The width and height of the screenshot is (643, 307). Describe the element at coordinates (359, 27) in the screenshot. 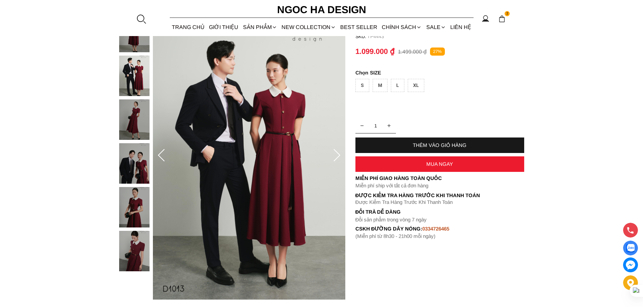

I see `a: BEST SELLER` at that location.